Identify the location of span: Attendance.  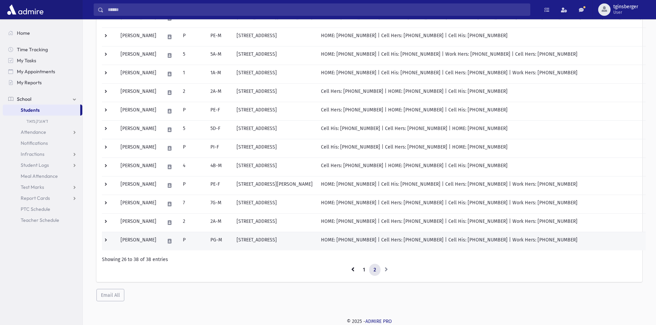
(33, 132).